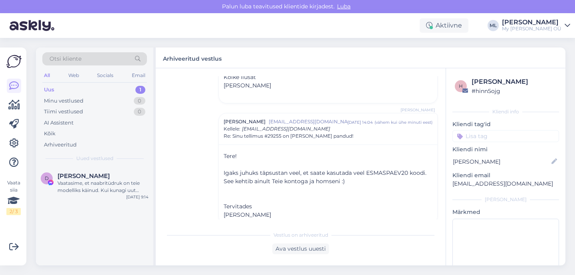 Image resolution: width=575 pixels, height=275 pixels. I want to click on span: Igaks juhuks täpsustan veel, et saate kasutada veel ESMASPAEV20 koodi. See kehtib ainult Teie kon..., so click(325, 177).